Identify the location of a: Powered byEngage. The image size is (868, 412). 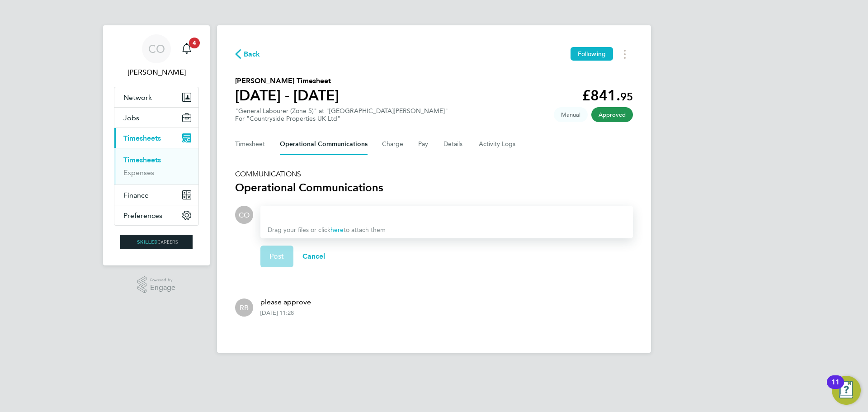
(156, 285).